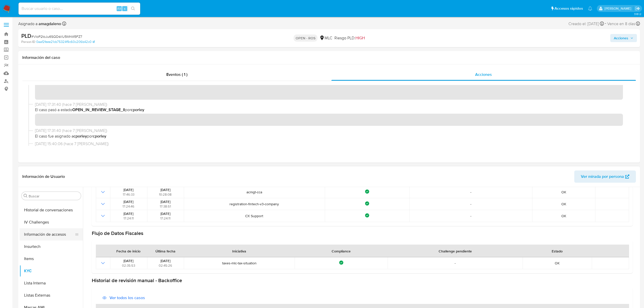 Image resolution: width=644 pixels, height=308 pixels. Describe the element at coordinates (49, 24) in the screenshot. I see `b: amagdaleno` at that location.